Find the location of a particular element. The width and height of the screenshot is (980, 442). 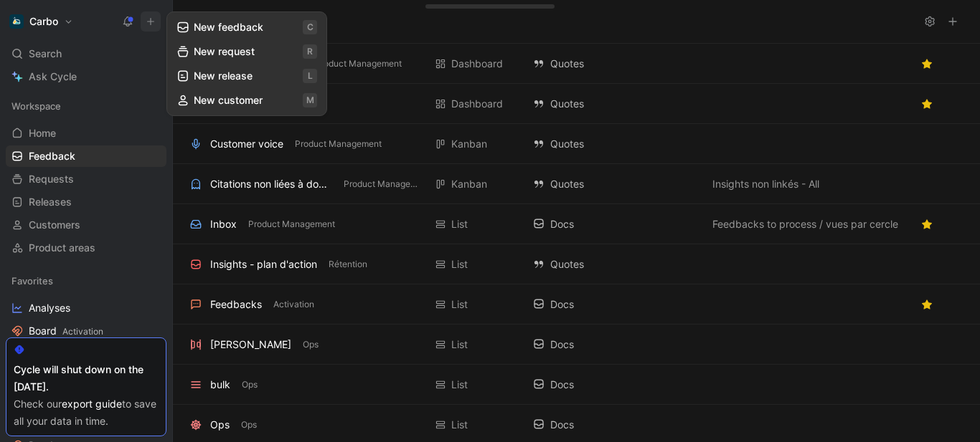

button: CarboCarbo is located at coordinates (41, 21).